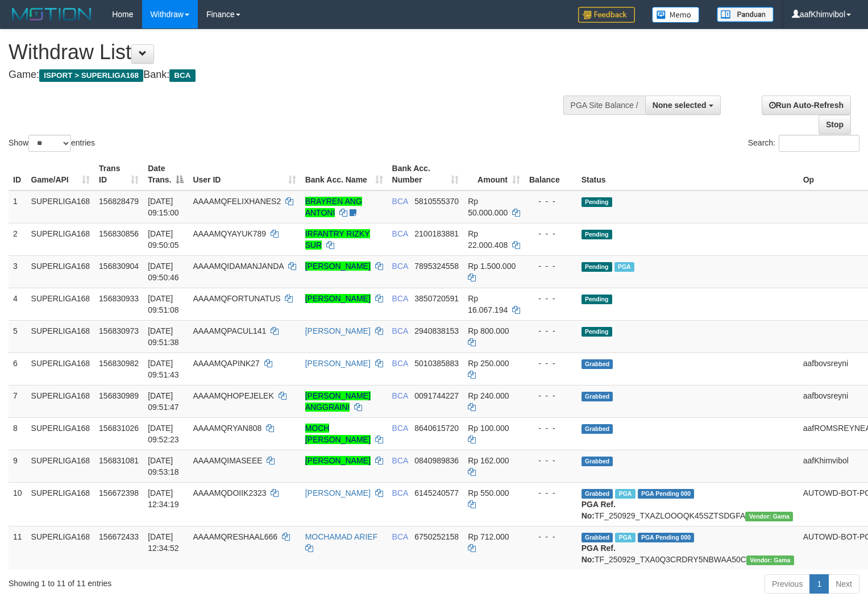 The image size is (868, 597). I want to click on span: AAAAMQFORTUNATUS, so click(236, 298).